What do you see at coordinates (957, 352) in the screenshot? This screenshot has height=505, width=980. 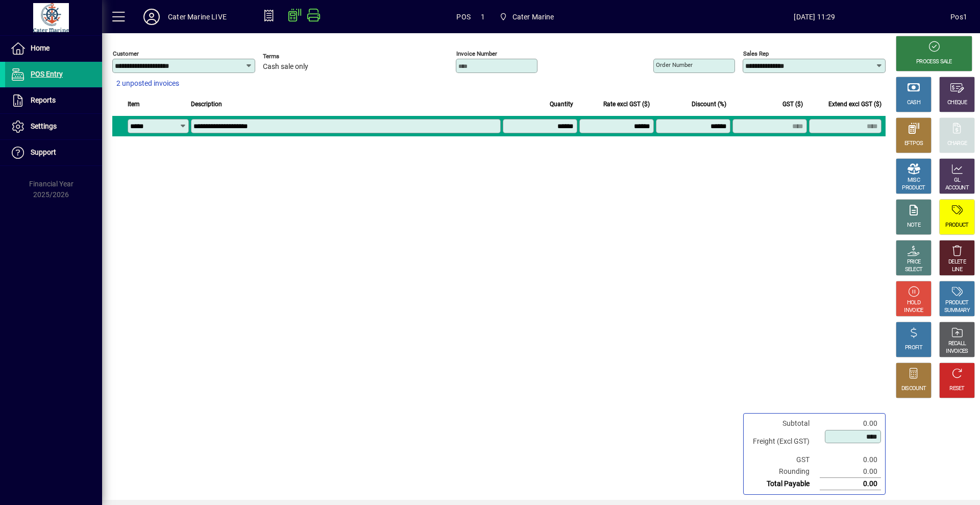 I see `div: INVOICES` at bounding box center [957, 352].